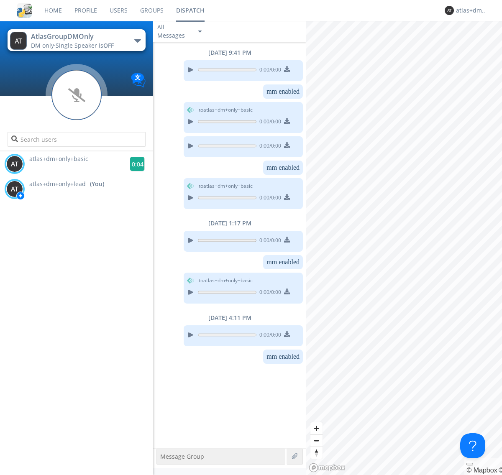  What do you see at coordinates (316, 429) in the screenshot?
I see `button: Zoom in` at bounding box center [316, 429].